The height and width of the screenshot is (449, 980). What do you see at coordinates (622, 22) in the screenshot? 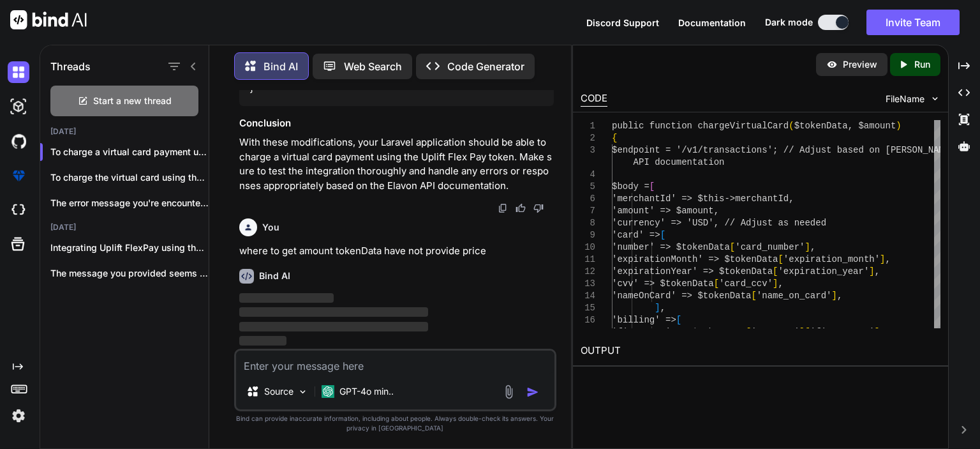
I see `button: Discord Support` at bounding box center [622, 22].